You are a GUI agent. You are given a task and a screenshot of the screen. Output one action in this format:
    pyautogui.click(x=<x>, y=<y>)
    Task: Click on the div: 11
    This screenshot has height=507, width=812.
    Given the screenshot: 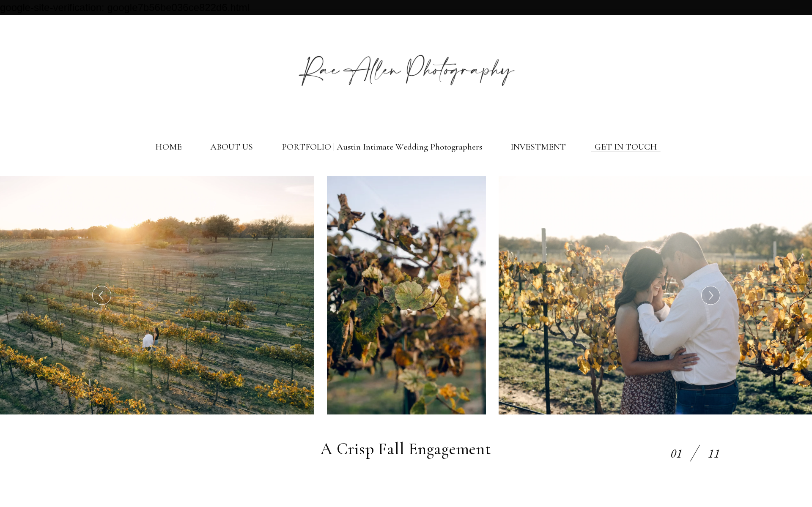 What is the action you would take?
    pyautogui.click(x=714, y=453)
    